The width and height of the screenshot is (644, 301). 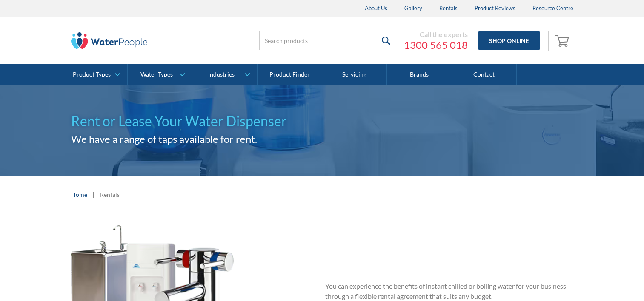 I want to click on div: Industries, so click(x=221, y=75).